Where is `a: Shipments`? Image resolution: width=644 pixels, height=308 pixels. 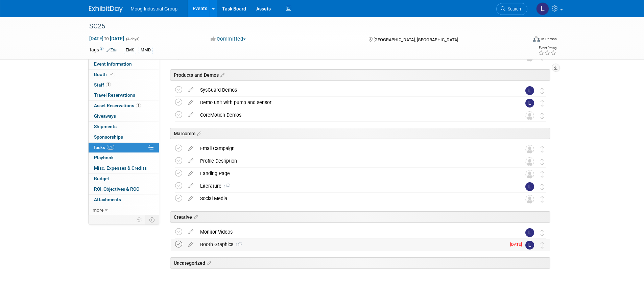
a: Shipments is located at coordinates (124, 127).